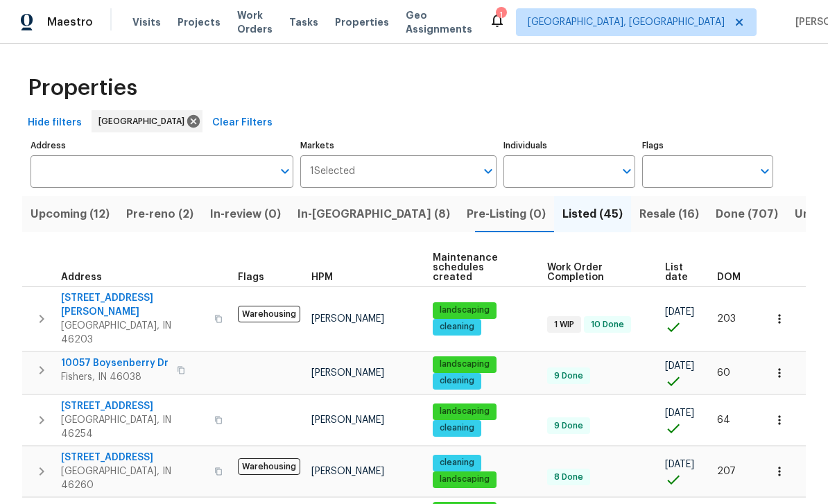 Image resolution: width=828 pixels, height=504 pixels. What do you see at coordinates (729, 277) in the screenshot?
I see `span: DOM` at bounding box center [729, 277].